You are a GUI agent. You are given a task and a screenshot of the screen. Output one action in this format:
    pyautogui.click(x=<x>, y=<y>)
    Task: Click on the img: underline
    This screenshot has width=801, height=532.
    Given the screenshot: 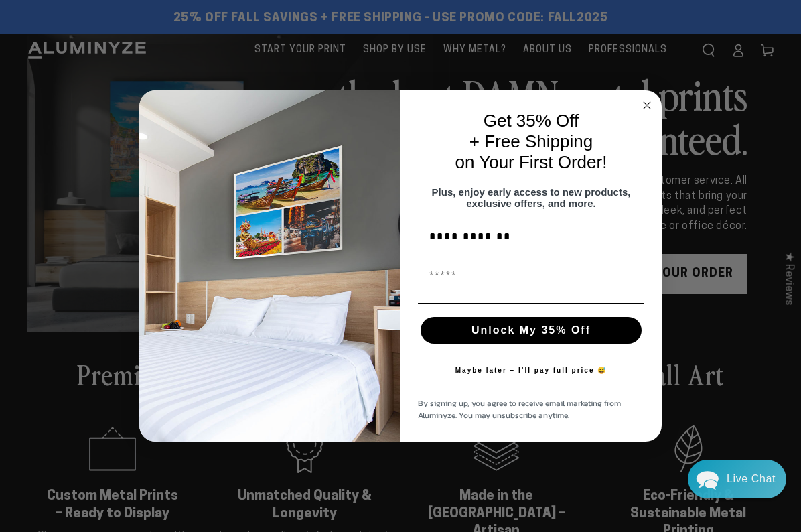 What is the action you would take?
    pyautogui.click(x=531, y=303)
    